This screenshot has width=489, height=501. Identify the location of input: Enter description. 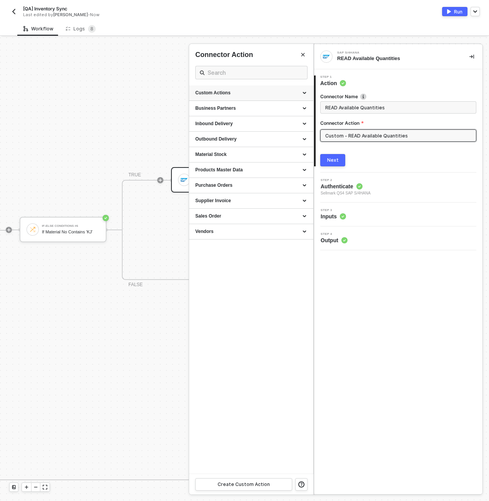
(398, 107).